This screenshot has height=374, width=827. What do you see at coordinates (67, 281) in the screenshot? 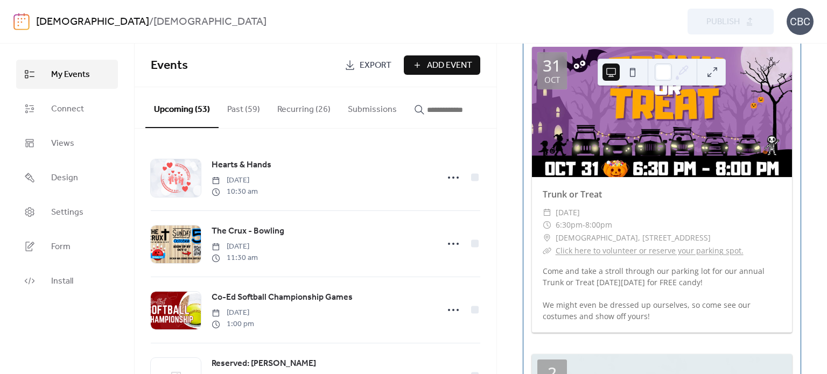
I see `a: Install` at bounding box center [67, 281].